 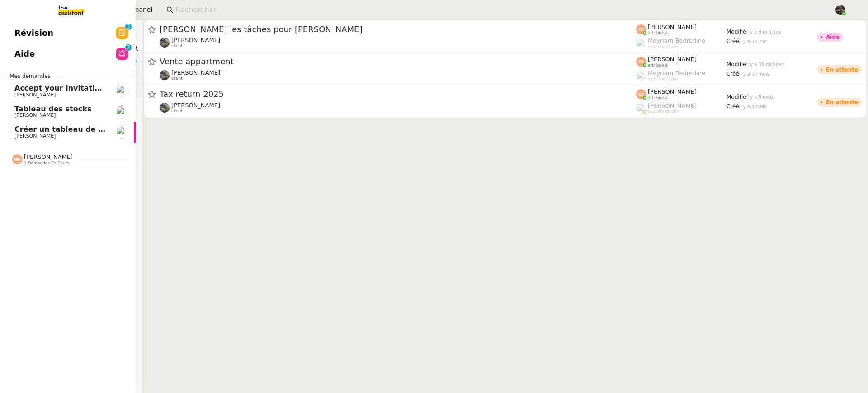 I want to click on span: 1 demandes en cours, so click(x=47, y=163).